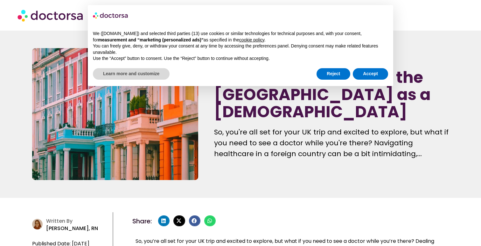  Describe the element at coordinates (210, 221) in the screenshot. I see `div: Share on whatsapp` at that location.